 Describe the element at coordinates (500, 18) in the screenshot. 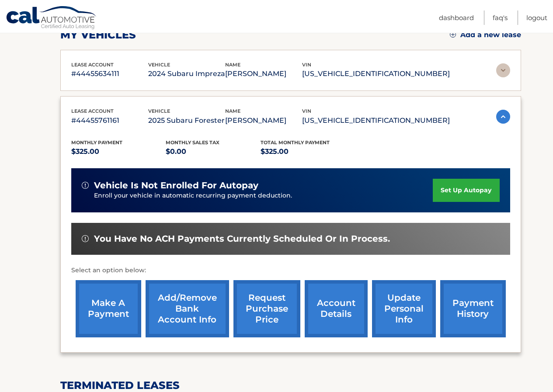

I see `a: FAQ's` at that location.